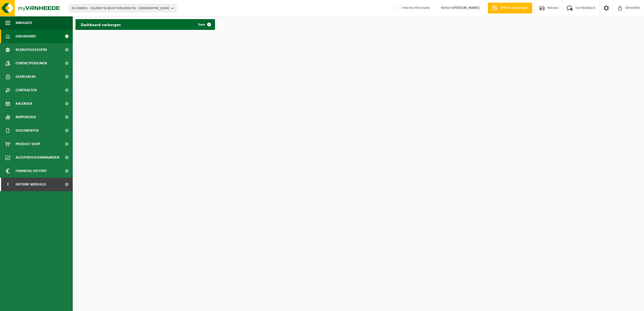 Image resolution: width=644 pixels, height=311 pixels. What do you see at coordinates (412, 8) in the screenshot?
I see `label: Interne informatie` at bounding box center [412, 8].